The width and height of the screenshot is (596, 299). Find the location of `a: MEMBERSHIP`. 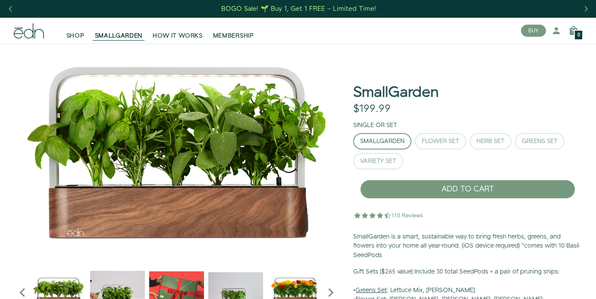

a: MEMBERSHIP is located at coordinates (233, 31).